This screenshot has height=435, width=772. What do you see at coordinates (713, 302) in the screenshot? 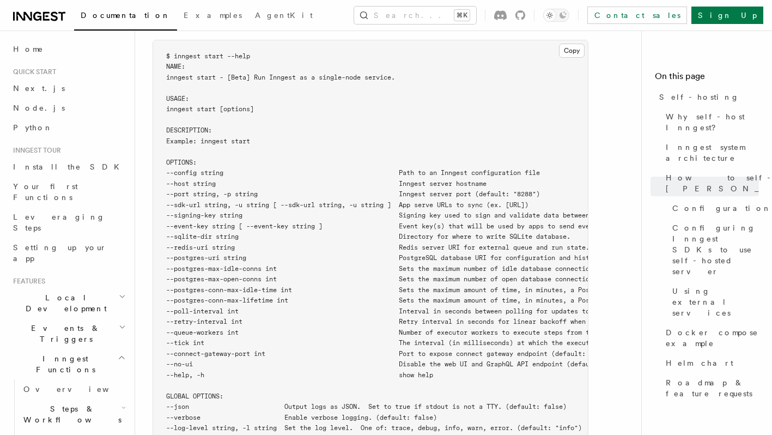
I see `a: Using external services` at bounding box center [713, 302].